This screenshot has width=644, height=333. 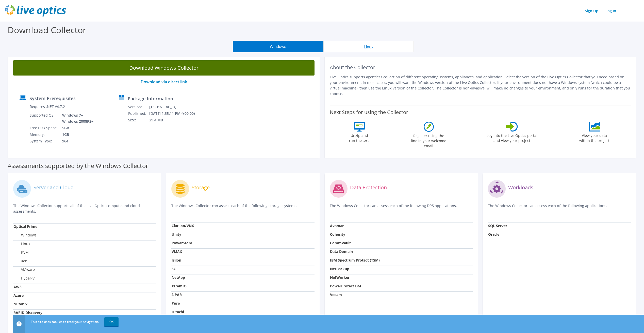 I want to click on p: Live Optics supports agentless collection of different operating systems, appliances, and applica..., so click(x=481, y=85).